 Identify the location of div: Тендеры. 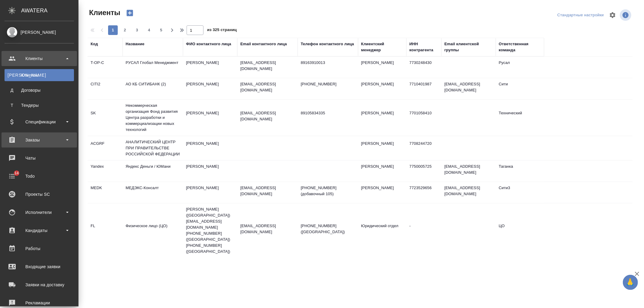
(39, 105).